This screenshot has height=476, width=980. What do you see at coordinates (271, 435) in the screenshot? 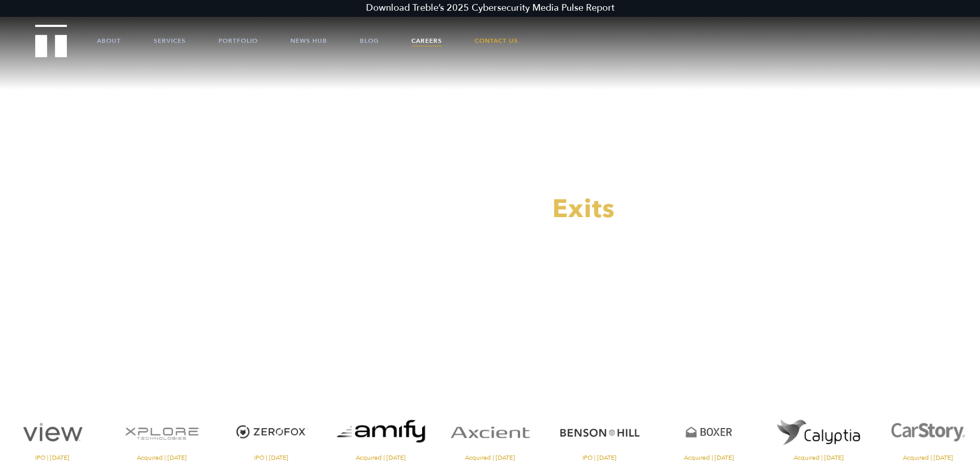
I see `a: Visit the ZeroFox website` at bounding box center [271, 435].